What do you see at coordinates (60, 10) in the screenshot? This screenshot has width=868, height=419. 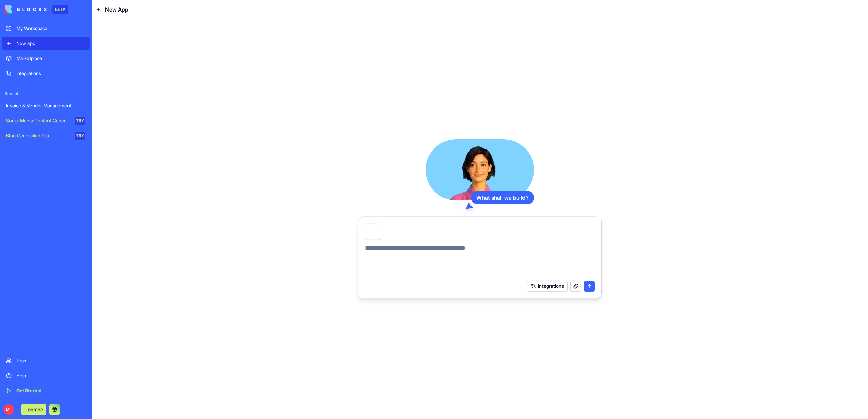 I see `div: BETA` at bounding box center [60, 10].